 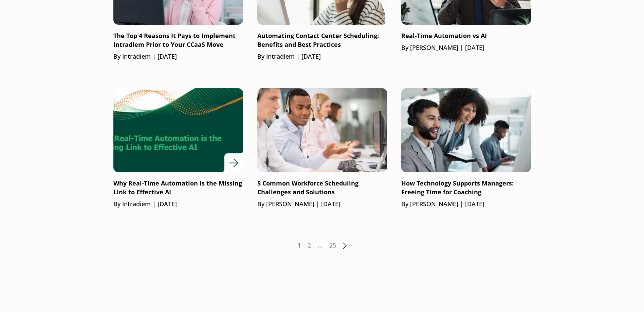 What do you see at coordinates (178, 148) in the screenshot?
I see `a: Why Real-Time Automation is the Missing Link to Effective AIWhy Real-Time Automation is the Missi...` at bounding box center [178, 148].